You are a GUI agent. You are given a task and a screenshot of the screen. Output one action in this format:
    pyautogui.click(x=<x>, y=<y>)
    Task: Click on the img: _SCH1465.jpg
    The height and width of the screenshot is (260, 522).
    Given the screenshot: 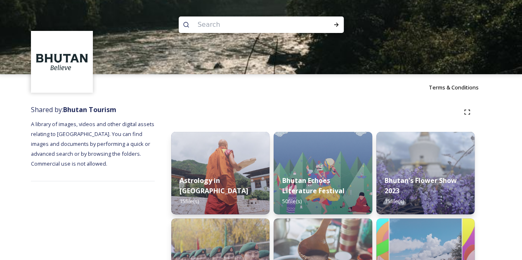 What is the action you would take?
    pyautogui.click(x=220, y=173)
    